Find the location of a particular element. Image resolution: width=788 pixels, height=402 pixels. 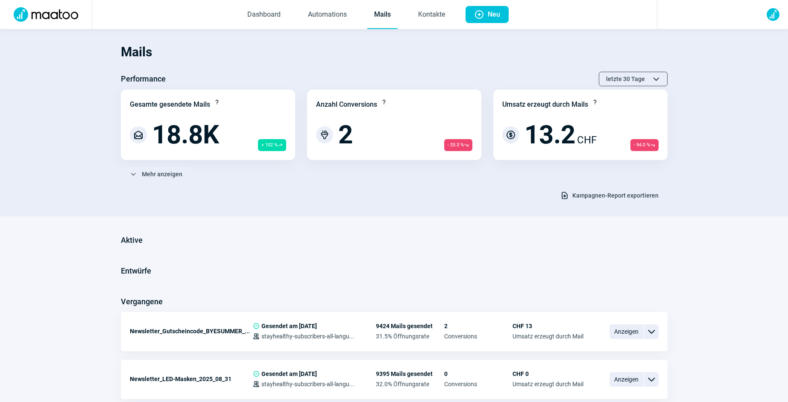

button: Kampagnen-Report exportieren is located at coordinates (610, 196).